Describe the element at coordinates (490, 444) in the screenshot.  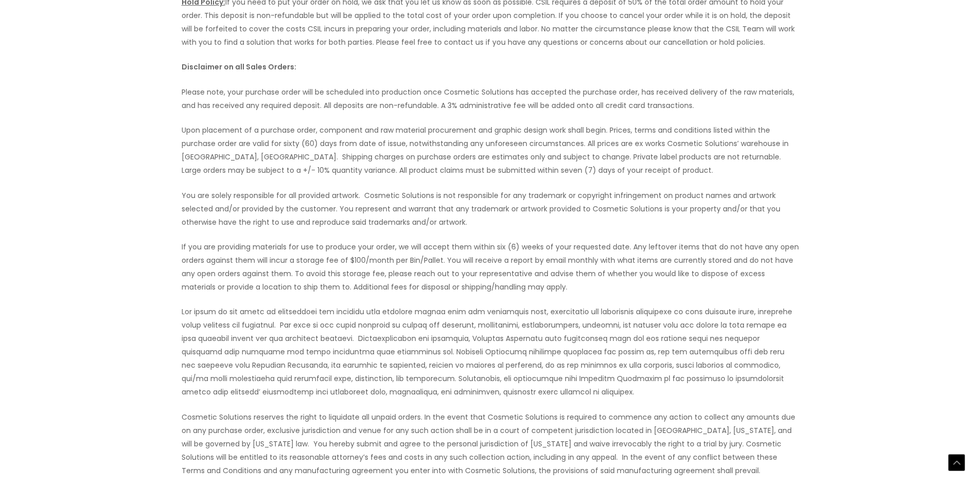
I see `p: Cosmetic Solutions reserves the right to liquidate all unpaid orders. In the event that Cosmetic ...` at that location.